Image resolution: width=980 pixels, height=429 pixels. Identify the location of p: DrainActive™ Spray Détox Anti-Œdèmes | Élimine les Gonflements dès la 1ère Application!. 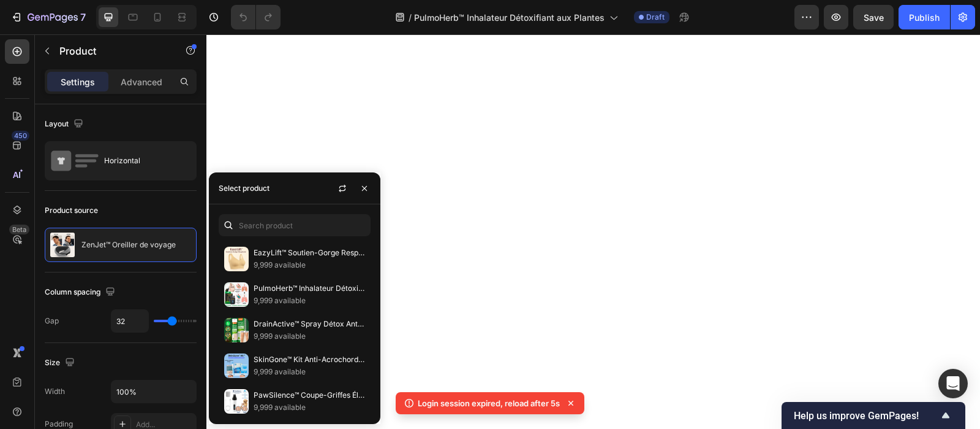
(309, 323).